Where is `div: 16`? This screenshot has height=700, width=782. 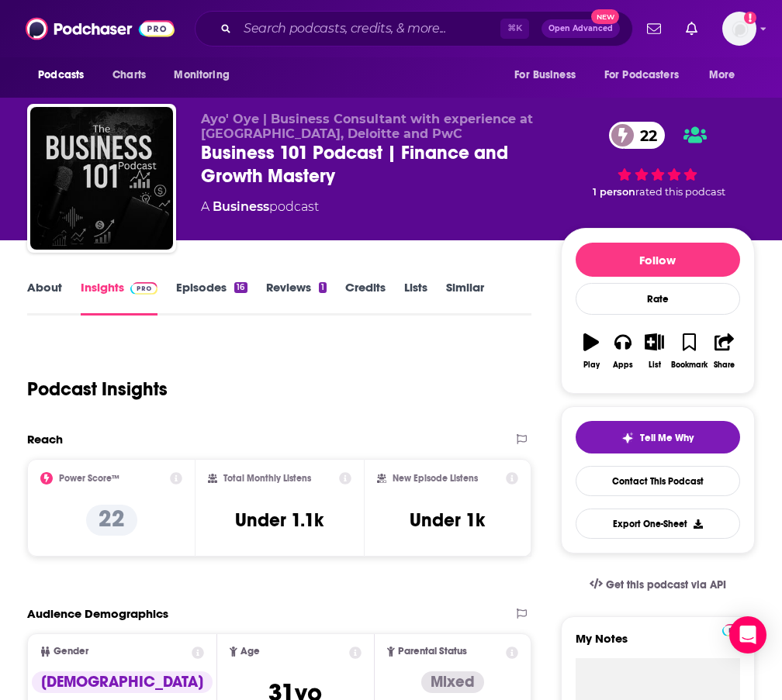 div: 16 is located at coordinates (241, 287).